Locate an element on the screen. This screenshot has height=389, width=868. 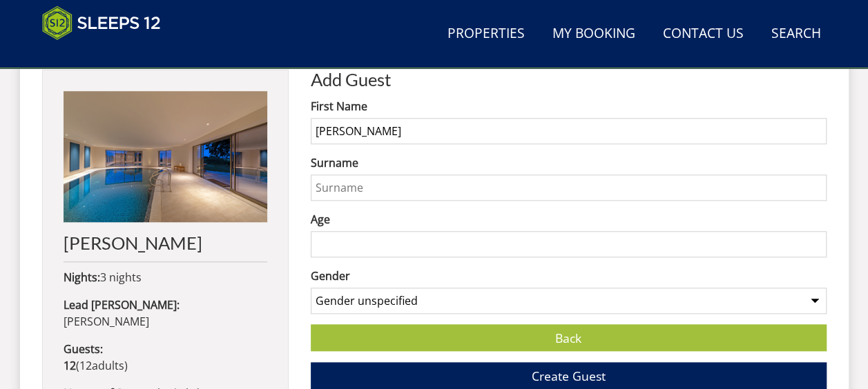
p: 3 nights is located at coordinates (165, 277).